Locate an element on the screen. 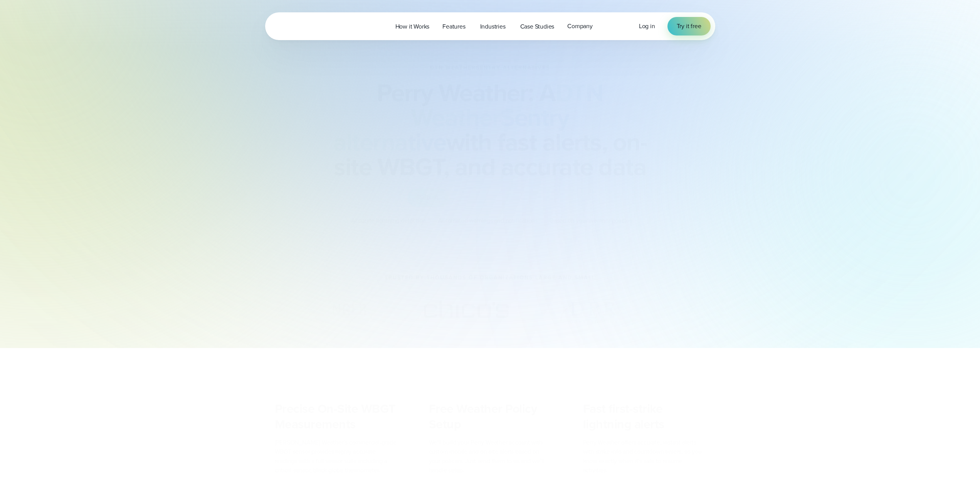  span: Log in is located at coordinates (647, 26).